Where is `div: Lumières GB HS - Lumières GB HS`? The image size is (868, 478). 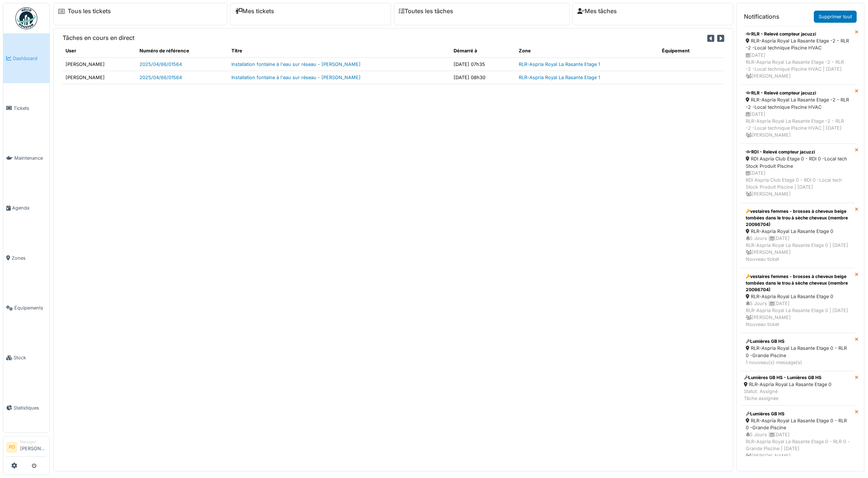 div: Lumières GB HS - Lumières GB HS is located at coordinates (788, 378).